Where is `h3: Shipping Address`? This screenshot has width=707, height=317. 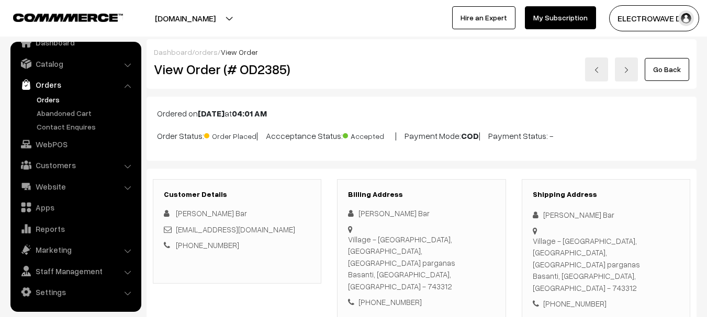
h3: Shipping Address is located at coordinates (606, 195).